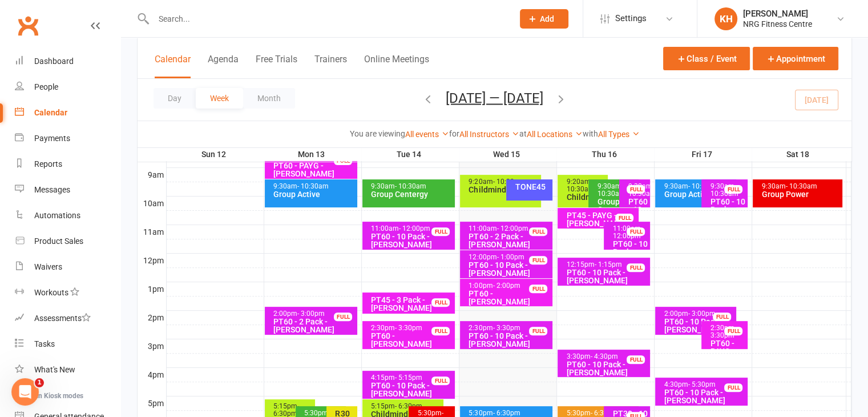 The width and height of the screenshot is (868, 417). Describe the element at coordinates (55, 370) in the screenshot. I see `div: What's New` at that location.